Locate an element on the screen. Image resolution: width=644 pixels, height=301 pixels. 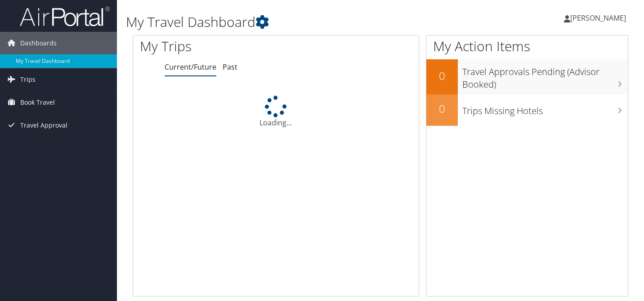
h3: Travel Approvals Pending (Advisor Booked) is located at coordinates (545, 76).